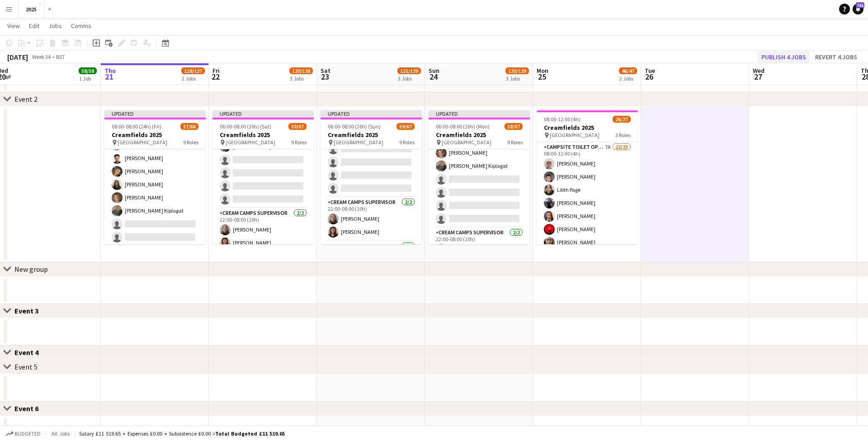 This screenshot has height=441, width=868. I want to click on div: Event 2, so click(26, 99).